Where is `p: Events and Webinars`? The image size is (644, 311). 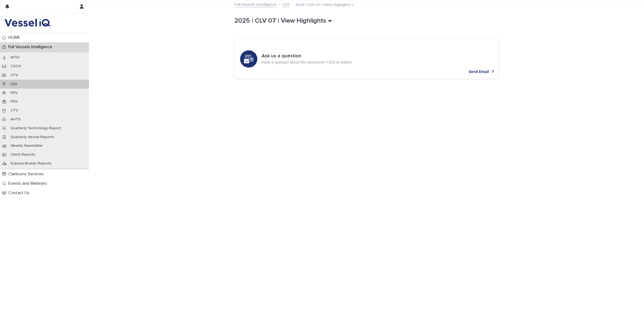 p: Events and Webinars is located at coordinates (29, 184).